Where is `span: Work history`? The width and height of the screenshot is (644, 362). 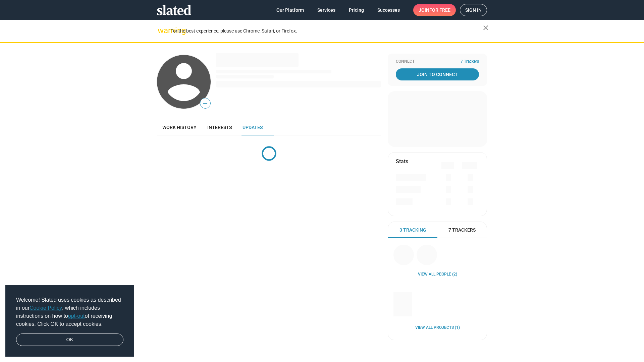
span: Work history is located at coordinates (179, 127).